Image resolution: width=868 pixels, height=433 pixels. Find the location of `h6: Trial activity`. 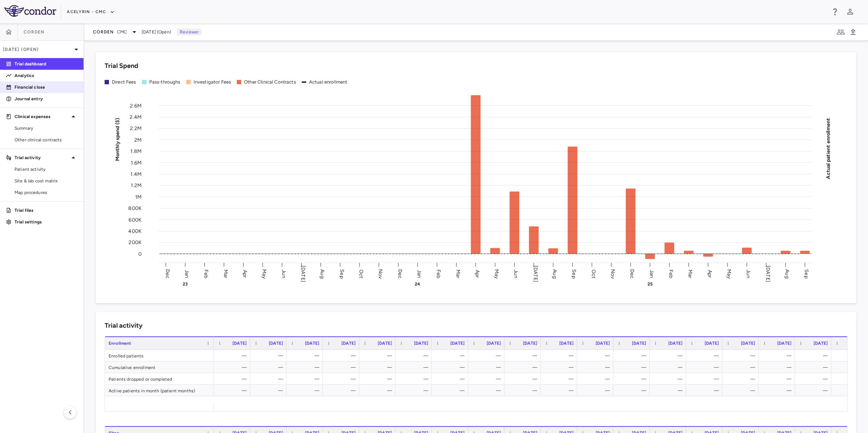

h6: Trial activity is located at coordinates (123, 325).